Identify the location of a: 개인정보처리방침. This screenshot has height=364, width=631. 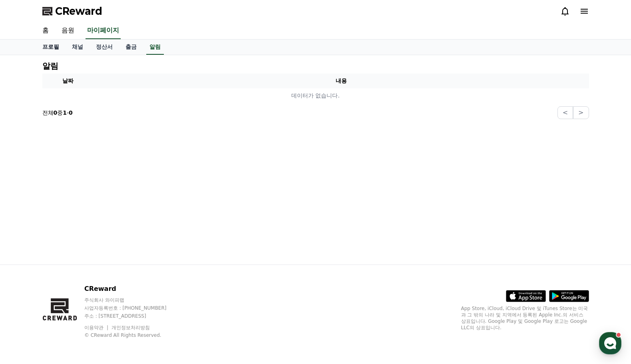
(130, 328).